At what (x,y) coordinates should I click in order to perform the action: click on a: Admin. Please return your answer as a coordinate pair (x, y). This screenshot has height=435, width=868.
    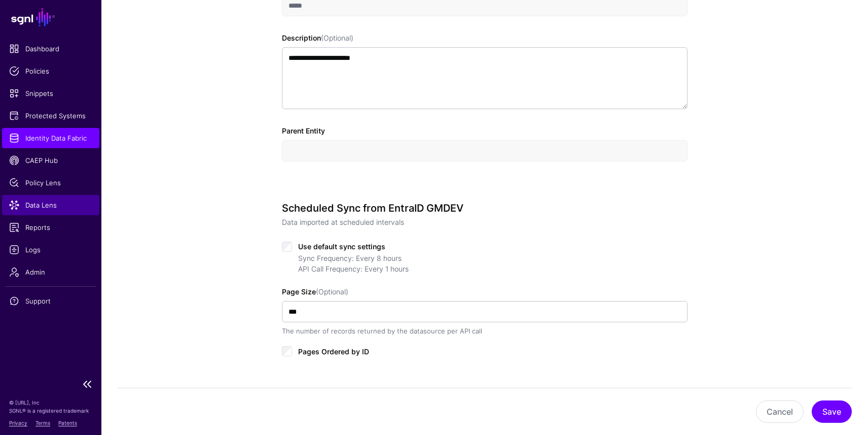
    Looking at the image, I should click on (50, 272).